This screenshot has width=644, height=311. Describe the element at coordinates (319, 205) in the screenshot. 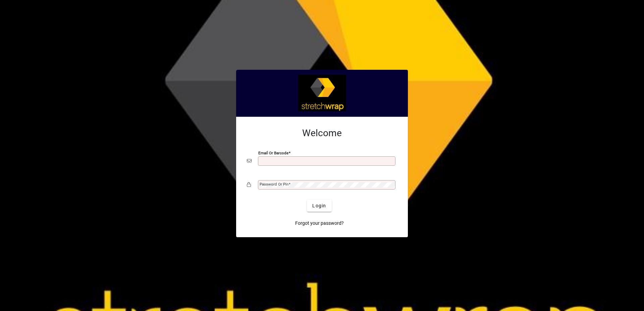

I see `span: Login` at that location.